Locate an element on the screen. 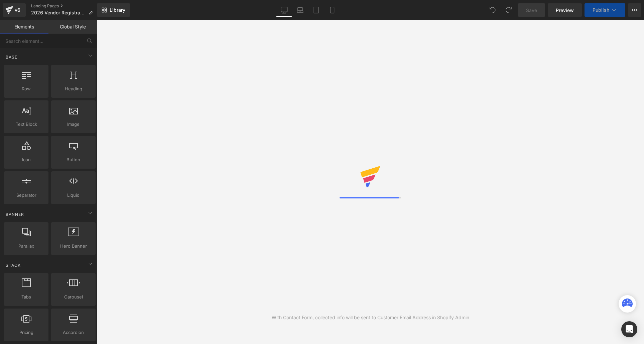 The image size is (644, 344). span: Banner is located at coordinates (15, 214).